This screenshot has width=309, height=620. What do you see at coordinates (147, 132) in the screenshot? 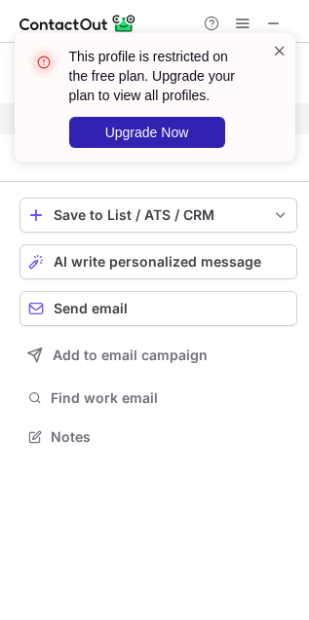
I see `button: Upgrade Now` at bounding box center [147, 132].